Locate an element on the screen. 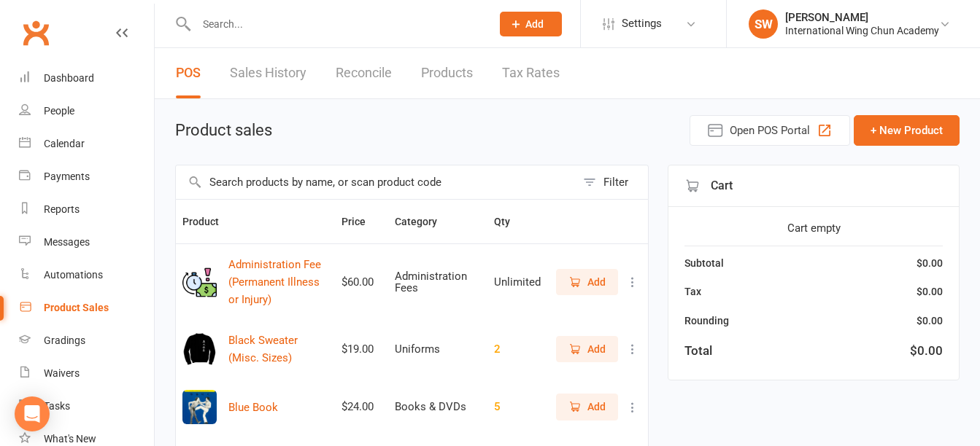 Image resolution: width=980 pixels, height=446 pixels. div: Cart is located at coordinates (813, 186).